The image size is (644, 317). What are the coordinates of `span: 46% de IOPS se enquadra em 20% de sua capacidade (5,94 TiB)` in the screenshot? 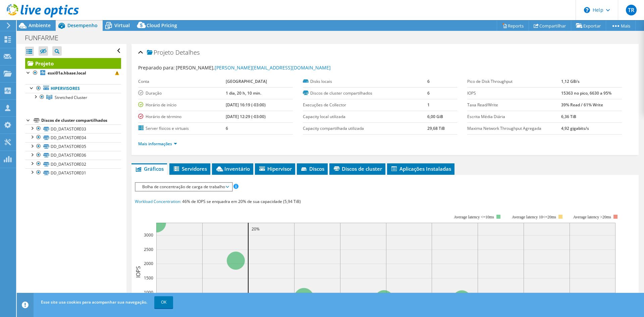 It's located at (242, 201).